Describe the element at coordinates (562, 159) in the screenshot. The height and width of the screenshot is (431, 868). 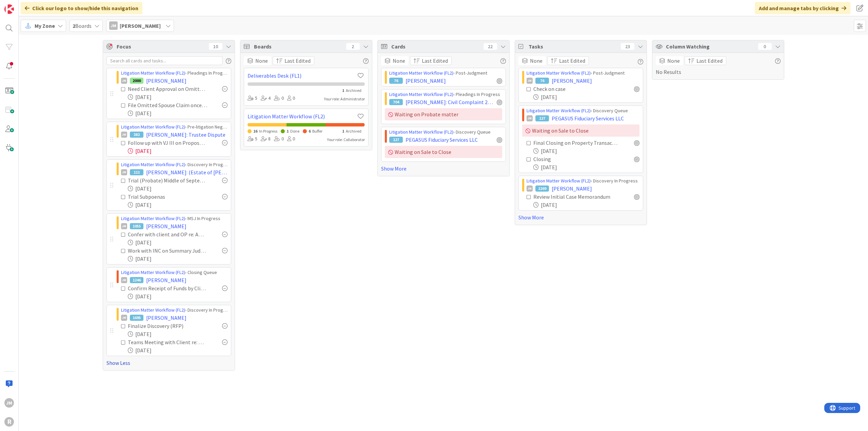
I see `div: Closing` at that location.